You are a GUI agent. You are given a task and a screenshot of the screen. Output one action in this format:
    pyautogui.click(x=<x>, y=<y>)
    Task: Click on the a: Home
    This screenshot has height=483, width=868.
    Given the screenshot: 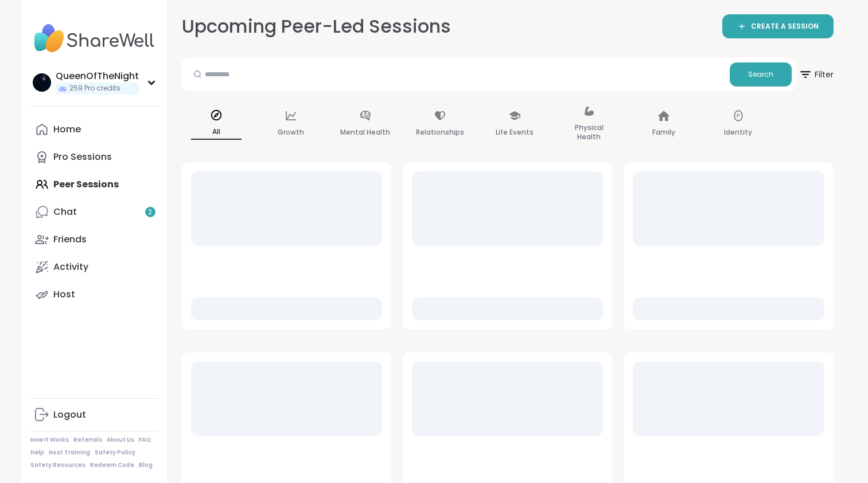 What is the action you would take?
    pyautogui.click(x=94, y=129)
    